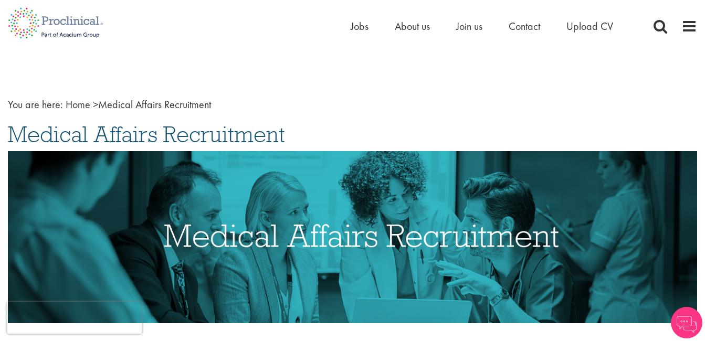  I want to click on a: Join us, so click(469, 26).